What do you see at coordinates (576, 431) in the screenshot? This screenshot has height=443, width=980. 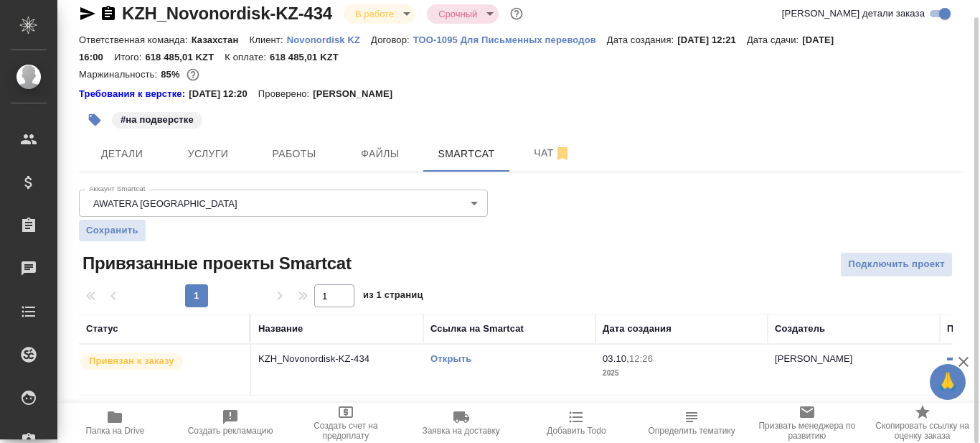 I see `span: Добавить Todo` at bounding box center [576, 431].